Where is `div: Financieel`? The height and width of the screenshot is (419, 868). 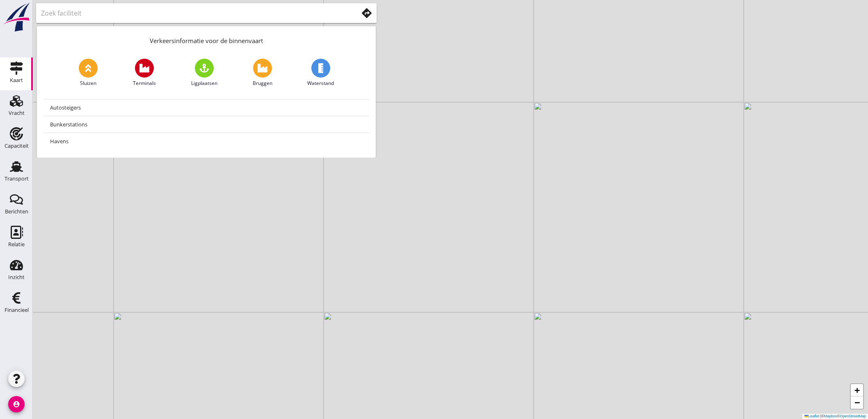
div: Financieel is located at coordinates (16, 310).